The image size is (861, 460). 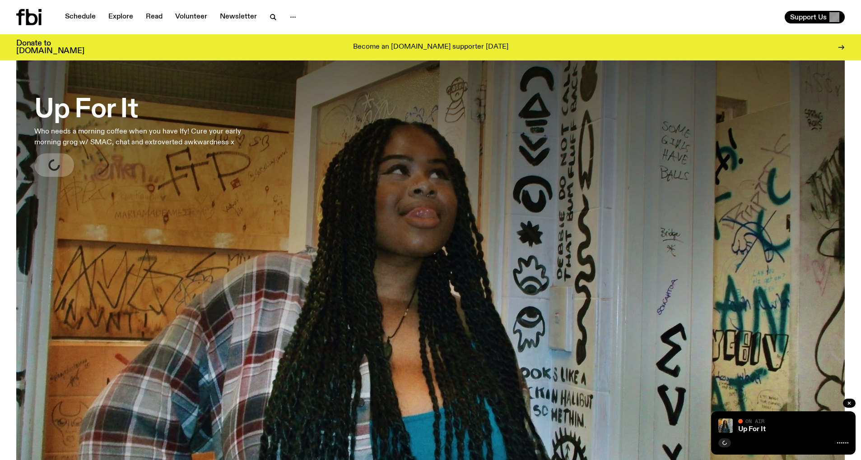 I want to click on a: Explore, so click(x=120, y=17).